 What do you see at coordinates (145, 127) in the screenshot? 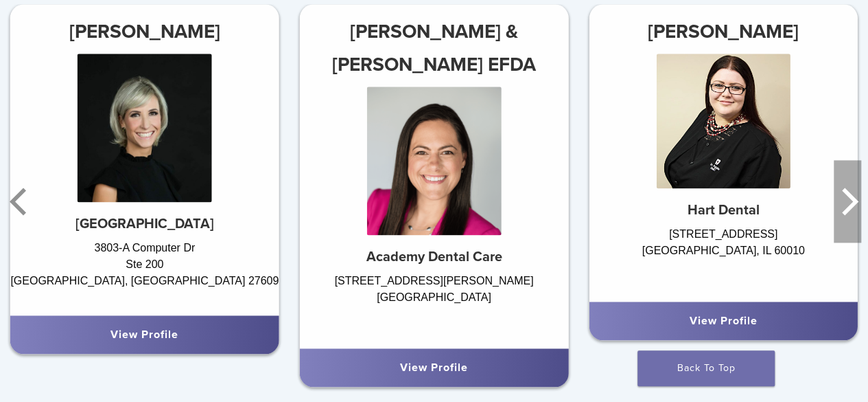
I see `img: Dr. Anna Abernethy` at bounding box center [145, 127].